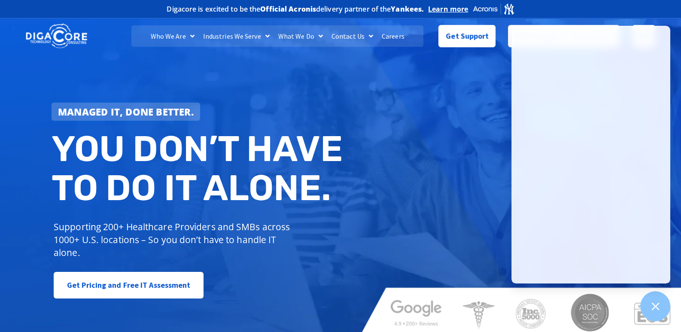 Image resolution: width=681 pixels, height=332 pixels. What do you see at coordinates (126, 112) in the screenshot?
I see `strong: Managed IT, done better.` at bounding box center [126, 112].